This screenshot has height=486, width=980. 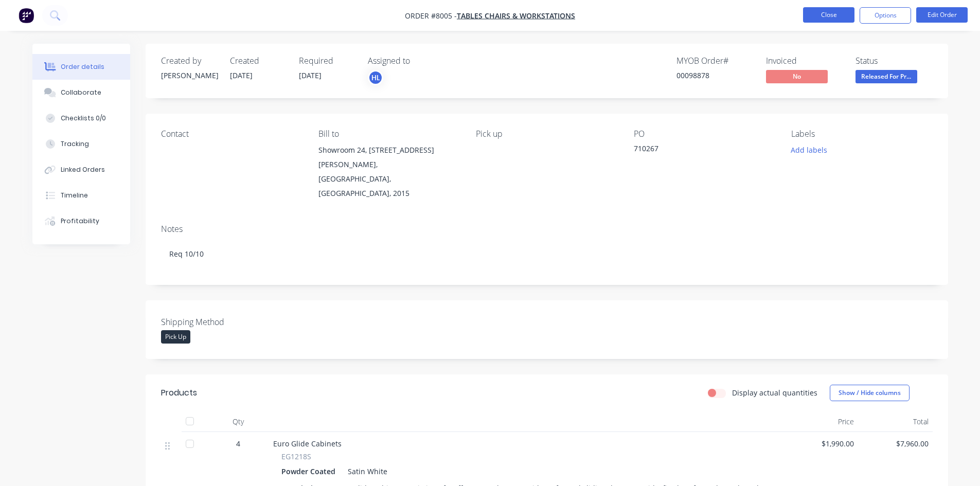 I want to click on span: Euro Glide Cabinets, so click(x=307, y=443).